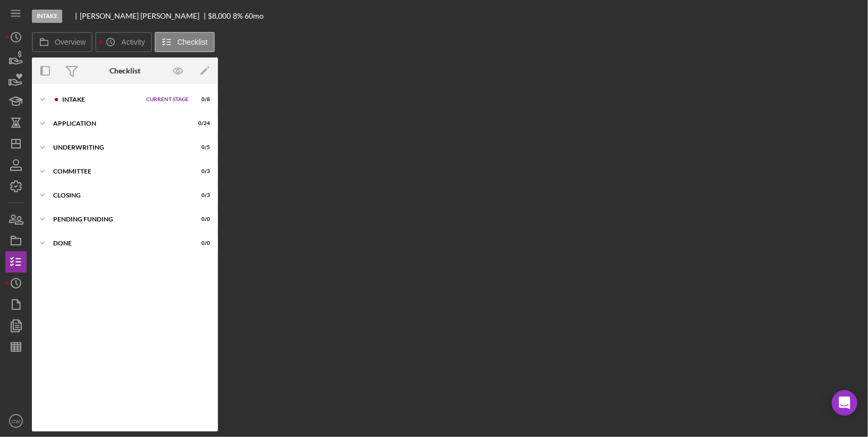  I want to click on span: $8,000, so click(220, 16).